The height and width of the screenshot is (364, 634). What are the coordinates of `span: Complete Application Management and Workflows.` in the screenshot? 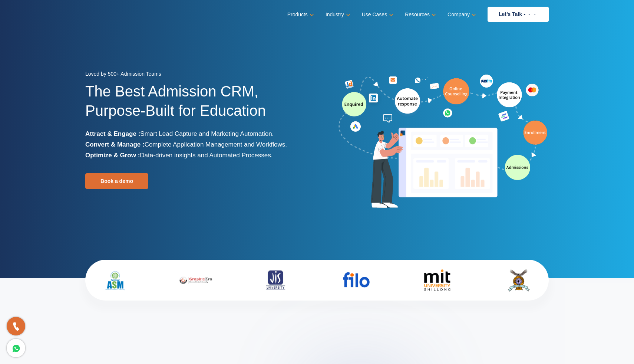 It's located at (215, 144).